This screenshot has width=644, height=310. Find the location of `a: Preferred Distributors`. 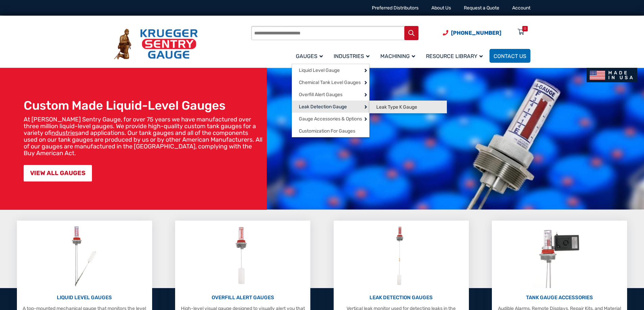

a: Preferred Distributors is located at coordinates (395, 8).